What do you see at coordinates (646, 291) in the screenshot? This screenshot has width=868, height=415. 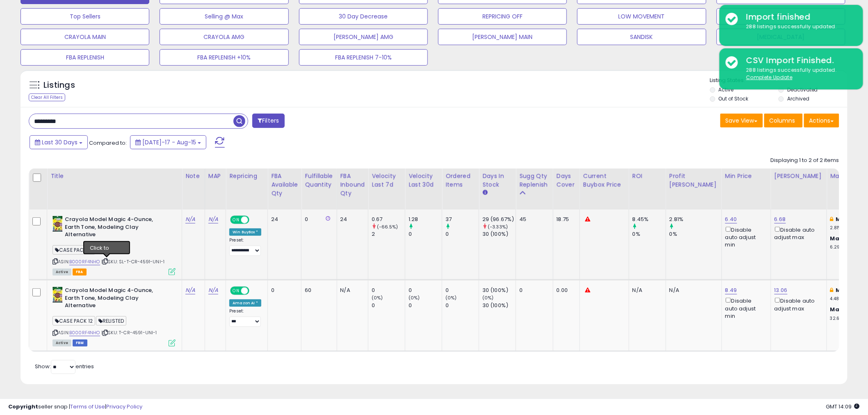 I see `div: N/A` at bounding box center [646, 291].